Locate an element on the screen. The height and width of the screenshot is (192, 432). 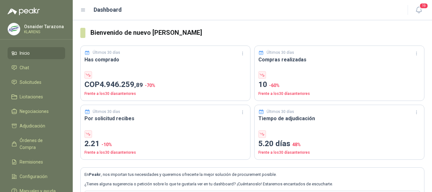
a: Negociaciones is located at coordinates (36, 111).